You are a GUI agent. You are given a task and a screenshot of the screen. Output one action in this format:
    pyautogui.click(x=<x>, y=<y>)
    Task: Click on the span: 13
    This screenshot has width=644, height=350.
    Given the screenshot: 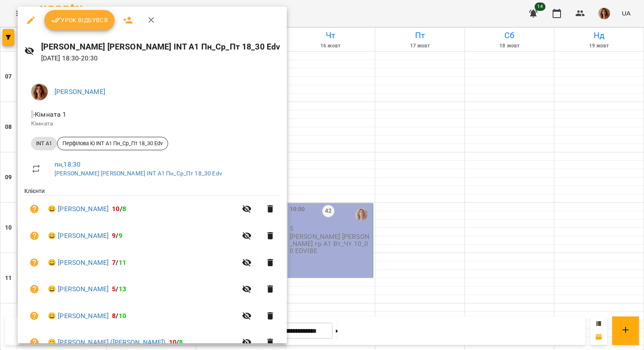 What is the action you would take?
    pyautogui.click(x=123, y=289)
    